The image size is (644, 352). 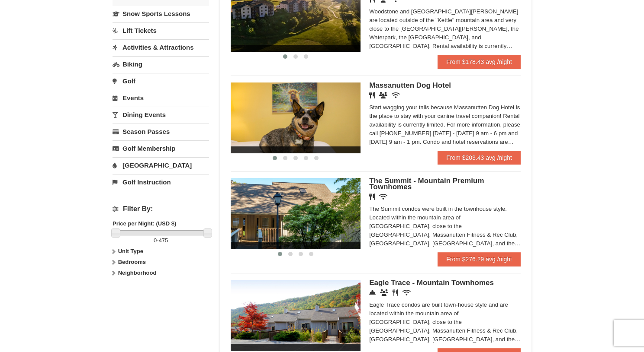 I want to click on a: From $276.29 avg /night, so click(x=479, y=259).